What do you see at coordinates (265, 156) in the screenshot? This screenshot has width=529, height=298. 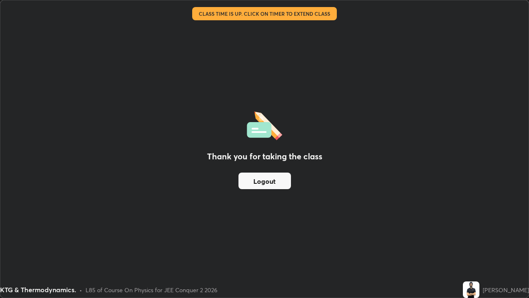 I see `h2: Thank you for taking the class` at bounding box center [265, 156].